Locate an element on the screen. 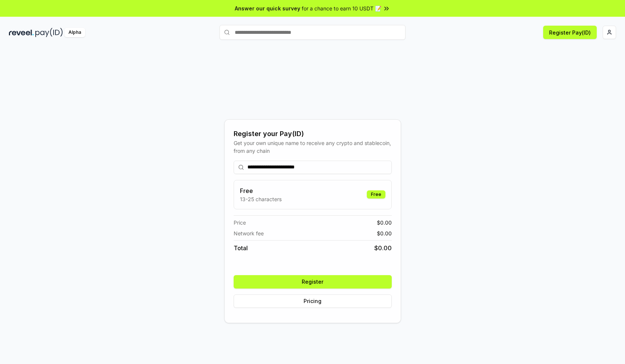  img: reveel_dark is located at coordinates (21, 32).